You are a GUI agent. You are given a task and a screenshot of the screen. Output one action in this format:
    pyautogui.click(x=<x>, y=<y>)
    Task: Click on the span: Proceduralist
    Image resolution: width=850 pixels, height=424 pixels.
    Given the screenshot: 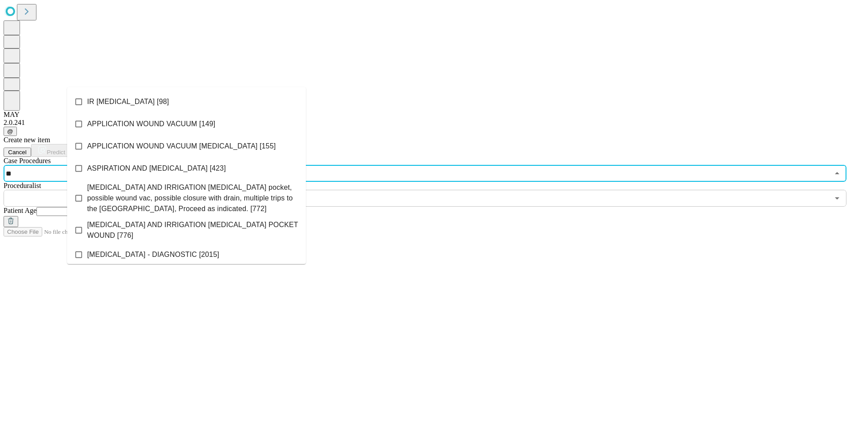 What is the action you would take?
    pyautogui.click(x=22, y=185)
    